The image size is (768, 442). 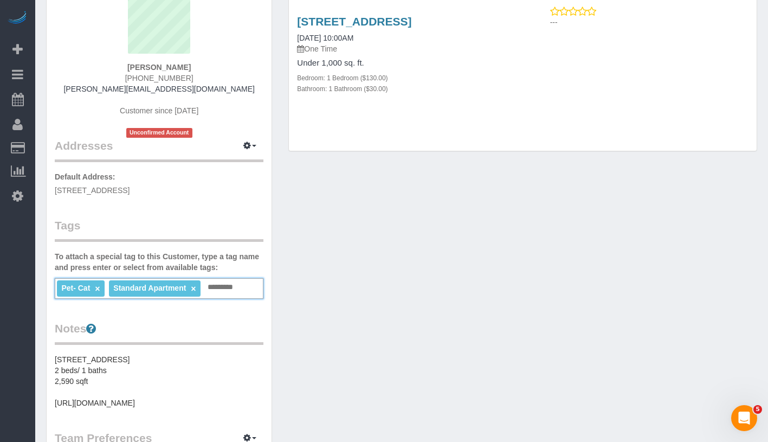 What do you see at coordinates (405, 63) in the screenshot?
I see `h4: Under 1,000 sq. ft.` at bounding box center [405, 63].